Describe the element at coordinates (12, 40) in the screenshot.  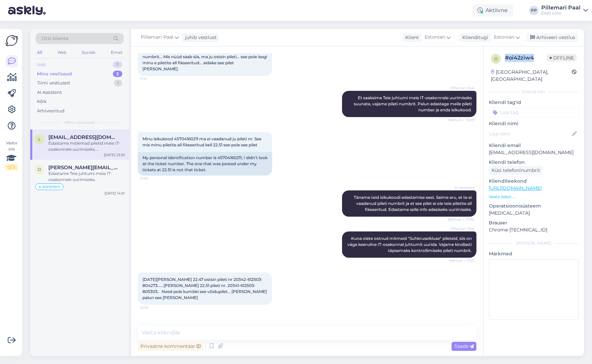
I see `img: Askly Logo` at that location.